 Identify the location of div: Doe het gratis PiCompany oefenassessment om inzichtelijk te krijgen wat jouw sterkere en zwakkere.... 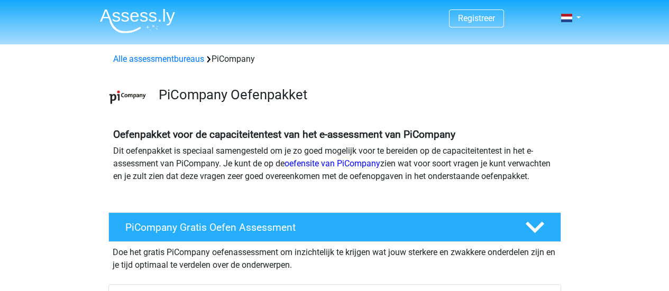
(335, 257).